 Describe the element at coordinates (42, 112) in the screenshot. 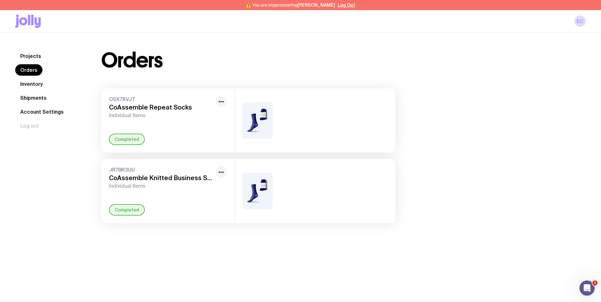

I see `a: Account Settings` at that location.